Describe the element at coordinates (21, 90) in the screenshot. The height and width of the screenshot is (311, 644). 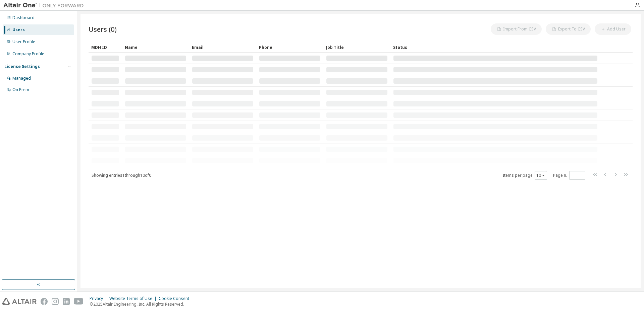
I see `div: On Prem` at that location.